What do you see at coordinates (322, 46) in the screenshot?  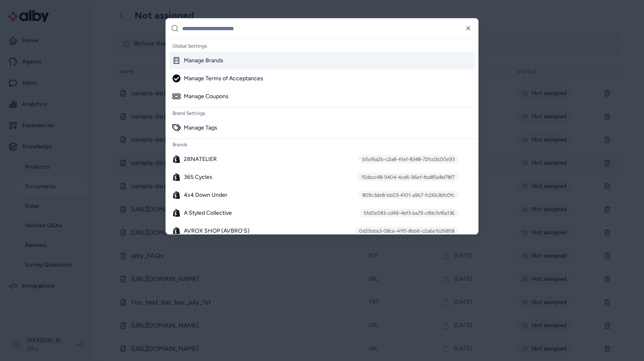 I see `div: Global Settings` at bounding box center [322, 46].